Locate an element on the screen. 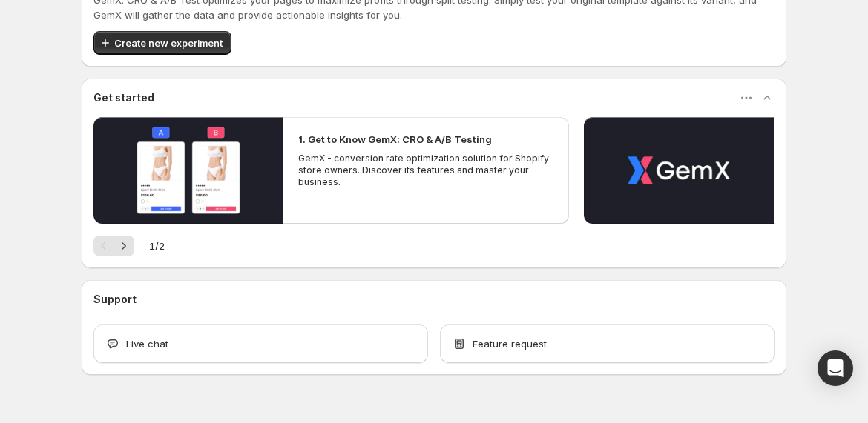 The height and width of the screenshot is (423, 868). p: GemX - conversion rate optimization solution for Shopify store owners. Discover its features and ... is located at coordinates (426, 171).